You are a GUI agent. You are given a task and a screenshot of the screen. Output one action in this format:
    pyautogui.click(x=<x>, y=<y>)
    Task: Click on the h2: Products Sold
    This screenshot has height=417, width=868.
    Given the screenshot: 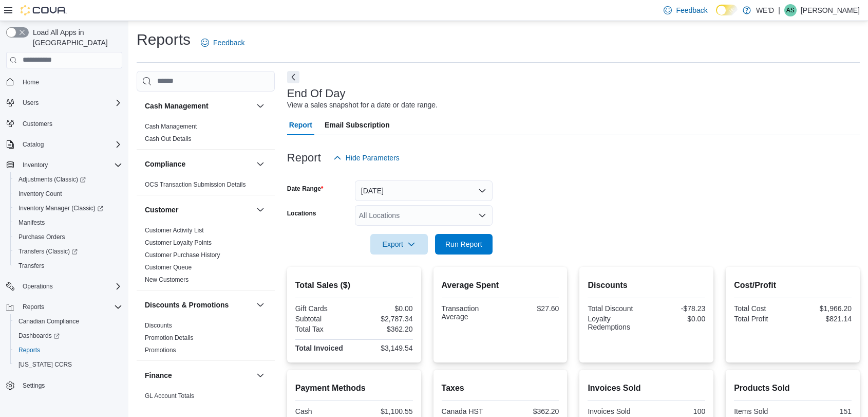 What is the action you would take?
    pyautogui.click(x=792, y=388)
    